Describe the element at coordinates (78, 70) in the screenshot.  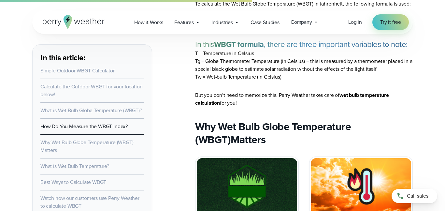
I see `a: Simple Outdoor WBGT Calculator` at that location.